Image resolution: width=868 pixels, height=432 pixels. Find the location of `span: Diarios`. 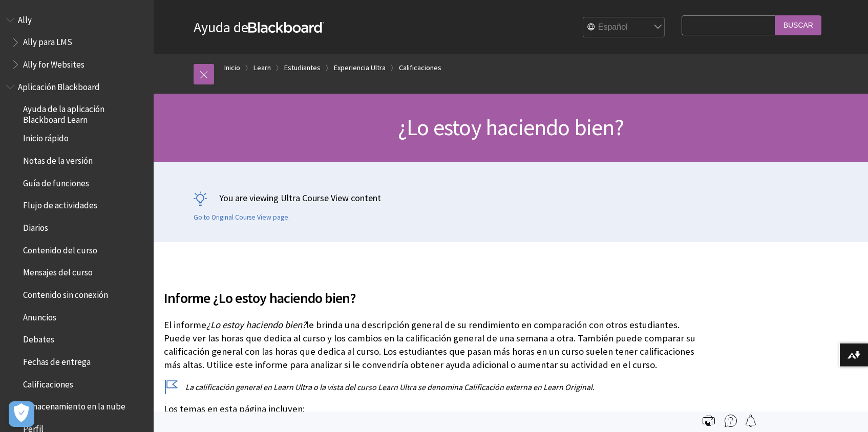

span: Diarios is located at coordinates (35, 225).